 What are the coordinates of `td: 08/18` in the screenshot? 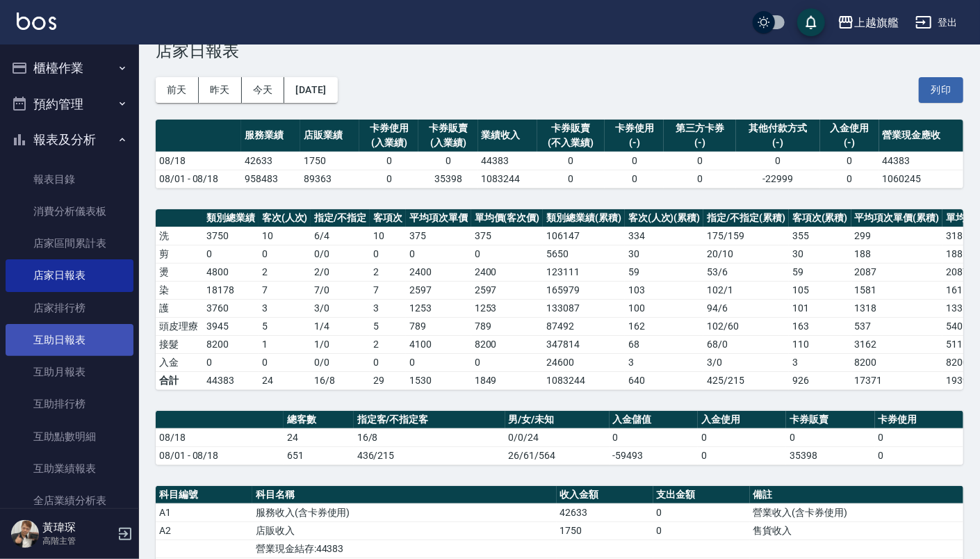 It's located at (198, 161).